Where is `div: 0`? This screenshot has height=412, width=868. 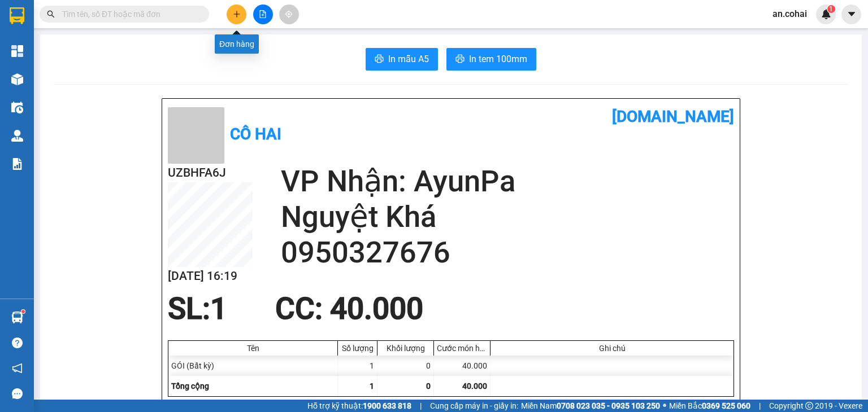
div: 0 is located at coordinates (406, 366).